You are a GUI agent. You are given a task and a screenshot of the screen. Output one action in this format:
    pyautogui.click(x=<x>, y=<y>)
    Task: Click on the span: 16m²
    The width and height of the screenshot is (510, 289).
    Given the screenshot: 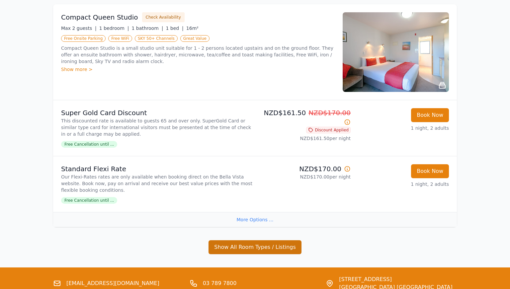 What is the action you would take?
    pyautogui.click(x=192, y=28)
    